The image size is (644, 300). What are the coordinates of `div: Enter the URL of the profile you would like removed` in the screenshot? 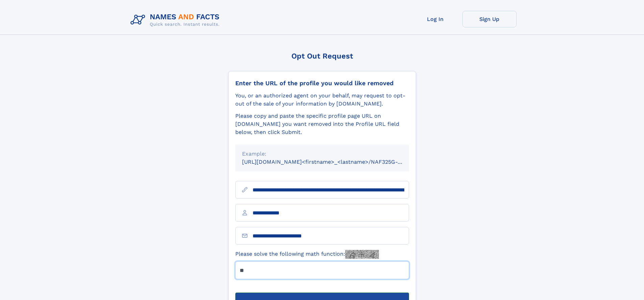 It's located at (322, 83).